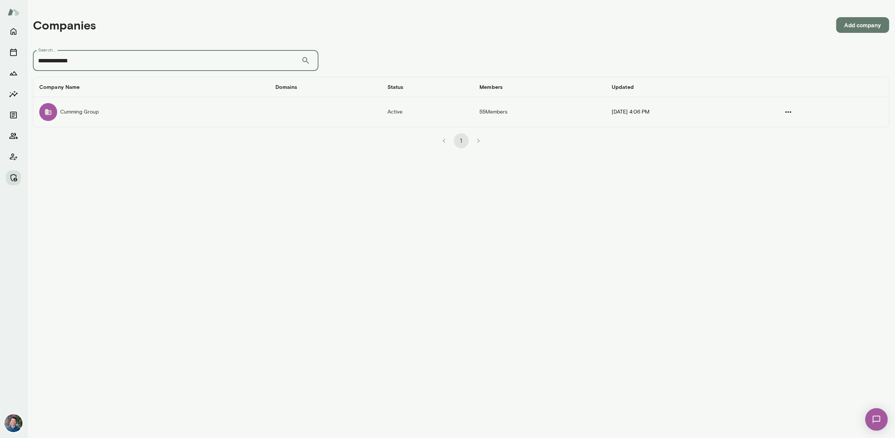 The height and width of the screenshot is (438, 895). I want to click on button: Documents, so click(13, 115).